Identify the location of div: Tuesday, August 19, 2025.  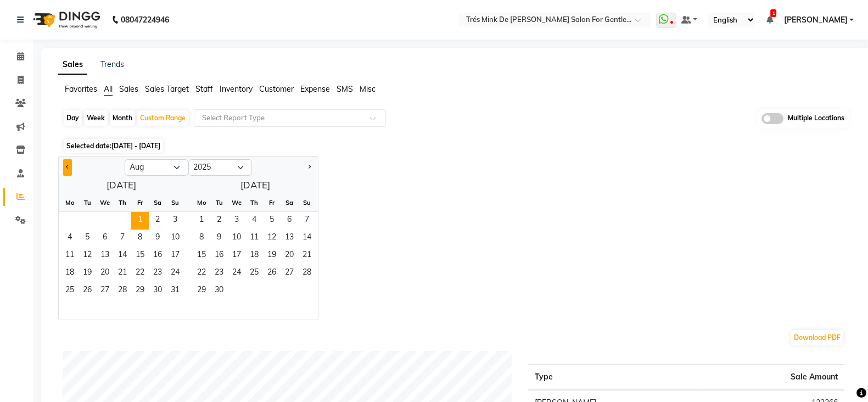
(87, 274).